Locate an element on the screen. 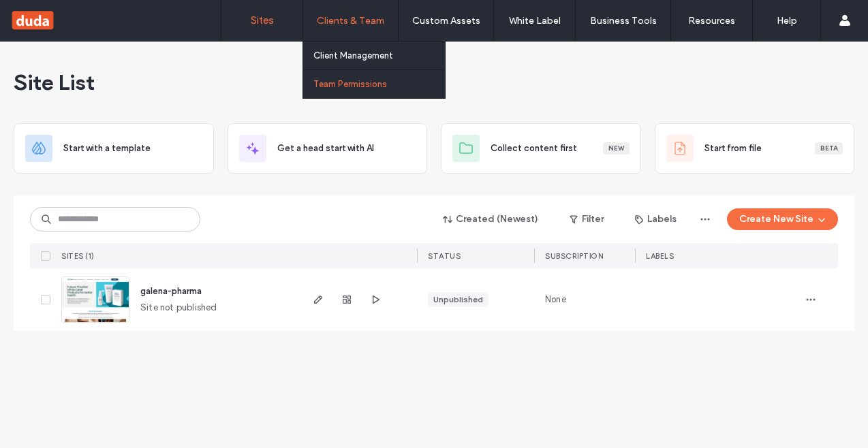  span: SITES (1) is located at coordinates (77, 256).